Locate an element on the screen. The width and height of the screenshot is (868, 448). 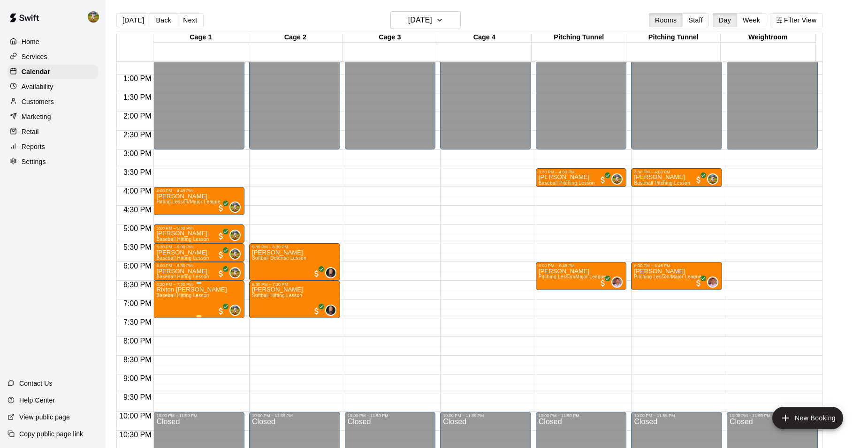
p: Calendar is located at coordinates (36, 72).